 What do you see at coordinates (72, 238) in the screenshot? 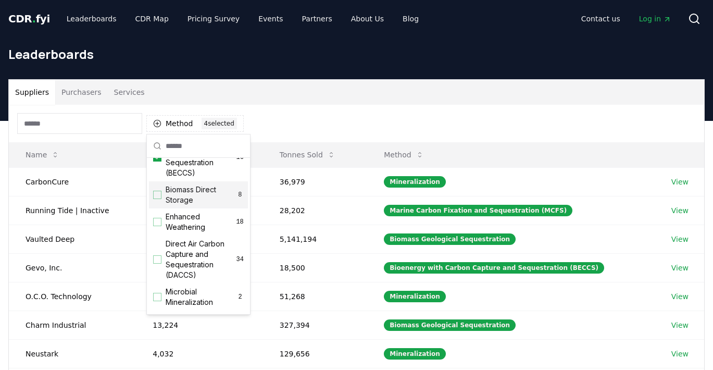
I see `td: Vaulted Deep` at bounding box center [72, 238].